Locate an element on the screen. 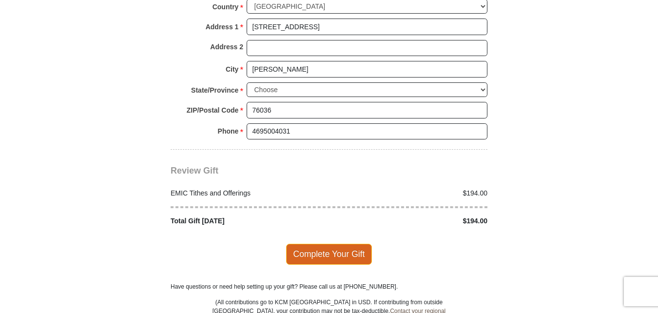  span: Complete Your Gift is located at coordinates (329, 254).